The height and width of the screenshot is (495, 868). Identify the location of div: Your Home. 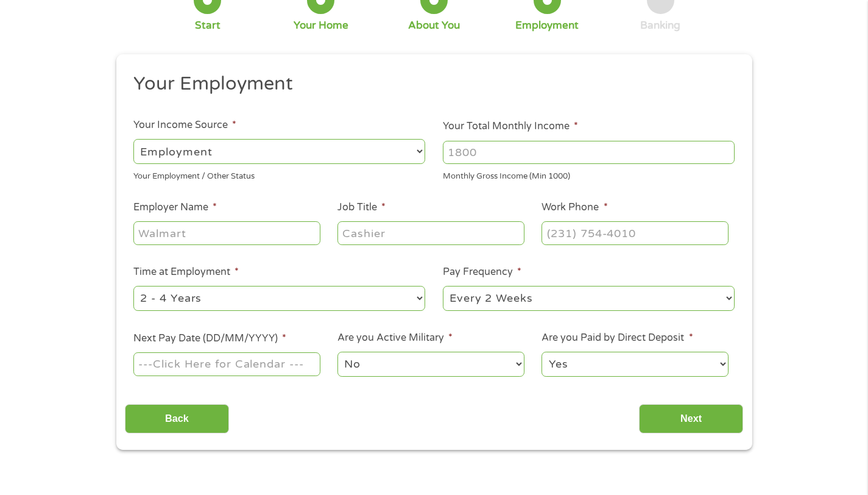
(321, 25).